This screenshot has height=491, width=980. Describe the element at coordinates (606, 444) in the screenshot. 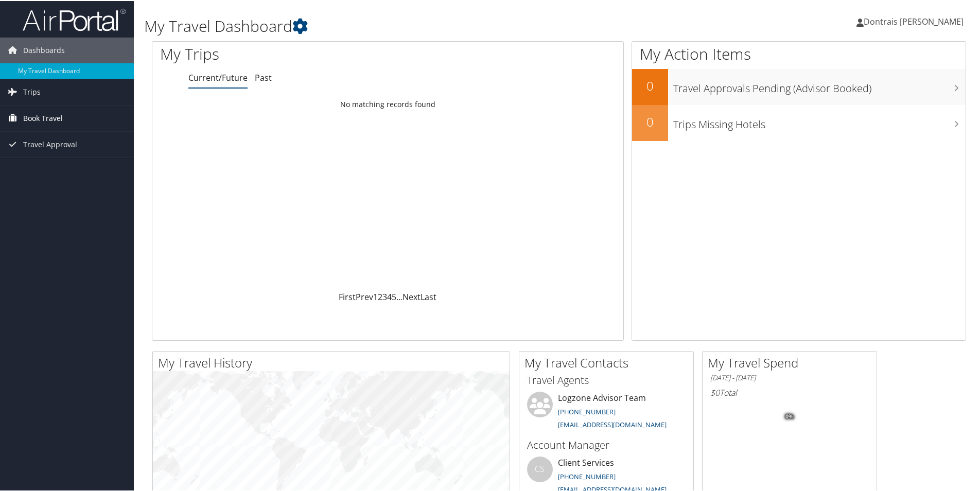

I see `h3: Account Manager` at that location.